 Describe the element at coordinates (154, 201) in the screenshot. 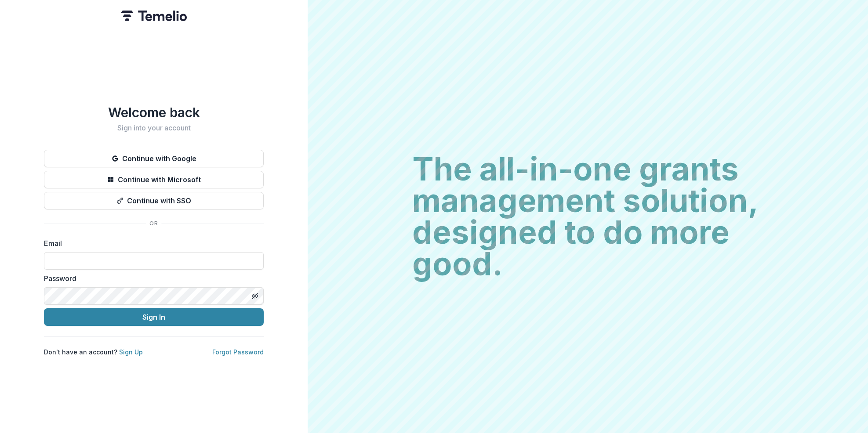

I see `button: Continue with SSO` at that location.